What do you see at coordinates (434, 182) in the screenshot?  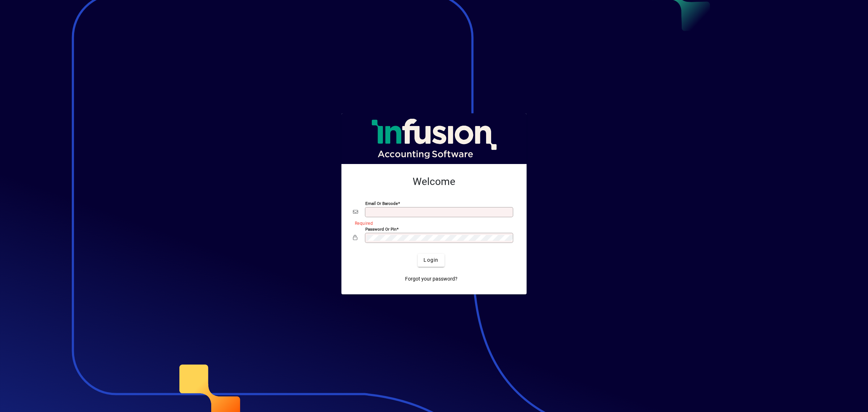 I see `h2: Welcome` at bounding box center [434, 182].